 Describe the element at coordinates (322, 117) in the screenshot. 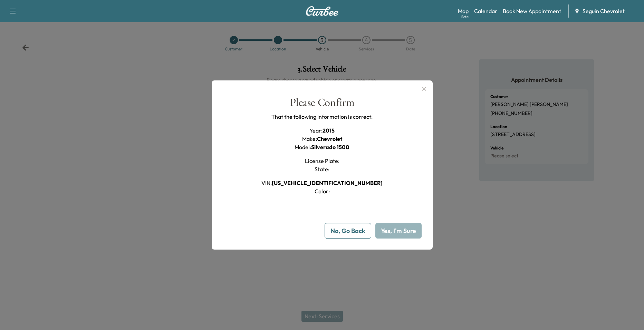

I see `p: That the following information is correct:` at that location.